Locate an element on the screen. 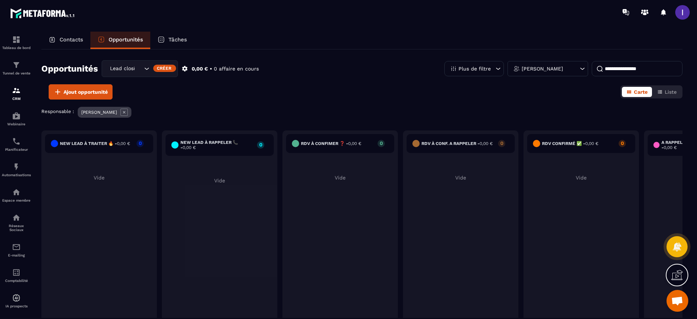  a: formationformationCRM is located at coordinates (16, 93).